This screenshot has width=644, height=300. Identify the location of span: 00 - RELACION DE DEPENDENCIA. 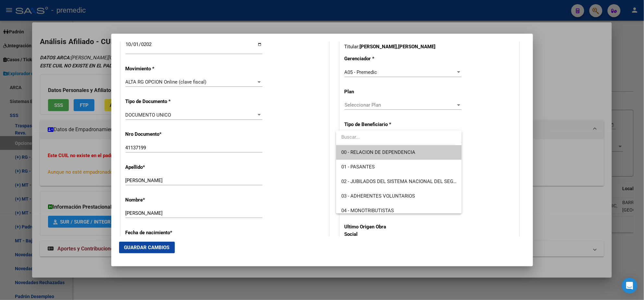
(378, 152).